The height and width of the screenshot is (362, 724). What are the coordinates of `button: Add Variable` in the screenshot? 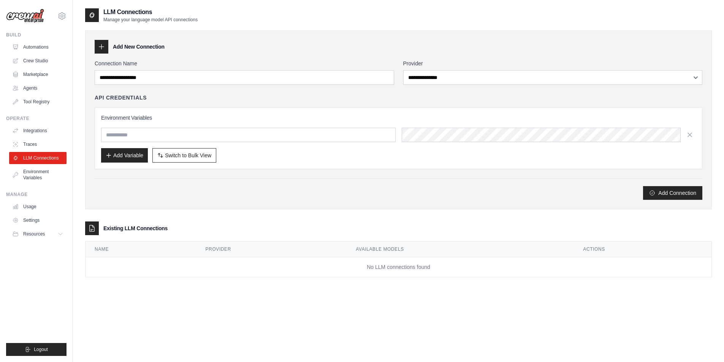 It's located at (124, 155).